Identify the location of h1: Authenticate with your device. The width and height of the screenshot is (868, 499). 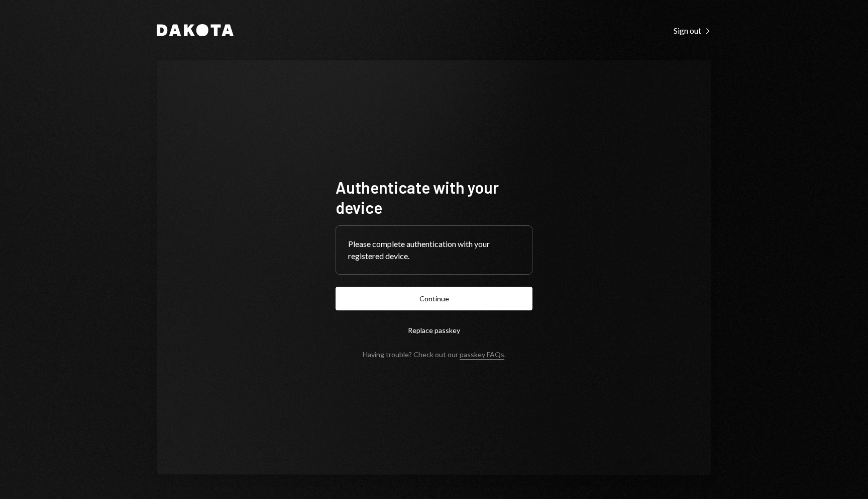
(434, 197).